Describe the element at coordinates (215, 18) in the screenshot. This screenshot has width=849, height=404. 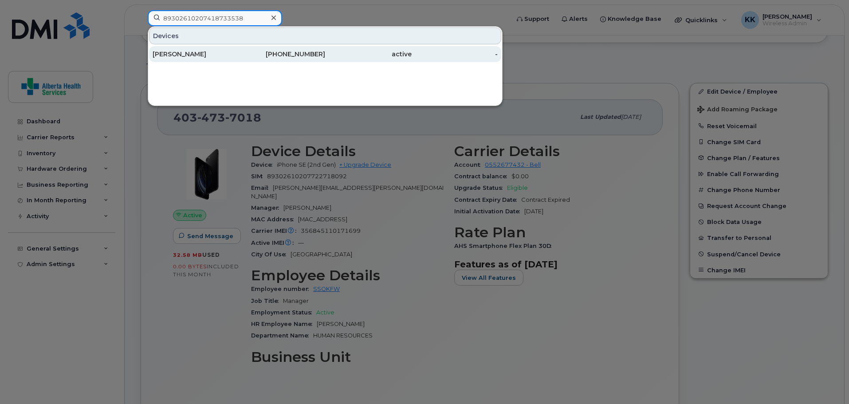
I see `input: Find something...` at that location.